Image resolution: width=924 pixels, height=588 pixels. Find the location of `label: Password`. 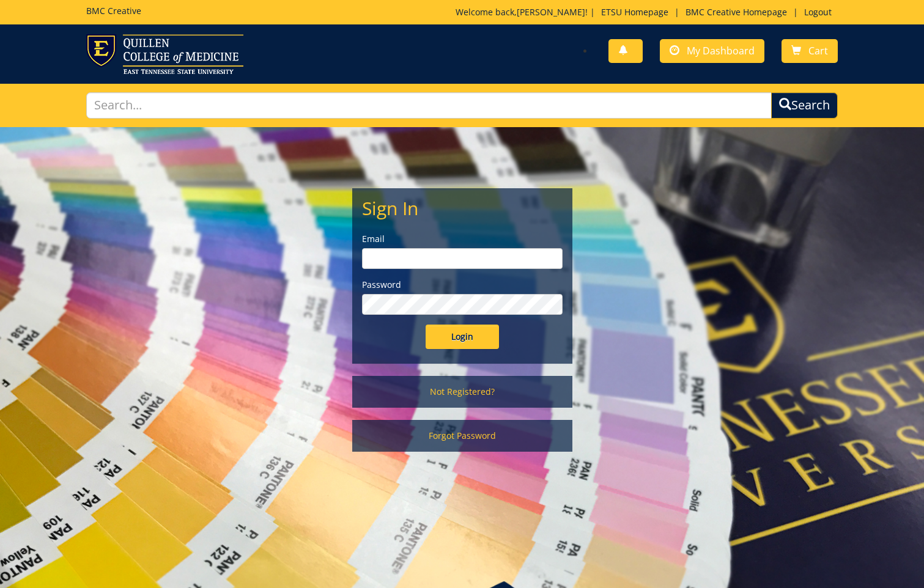

label: Password is located at coordinates (462, 285).